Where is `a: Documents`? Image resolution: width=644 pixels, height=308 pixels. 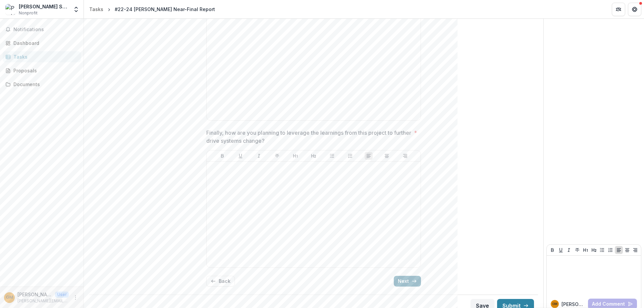
a: Documents is located at coordinates (42, 84).